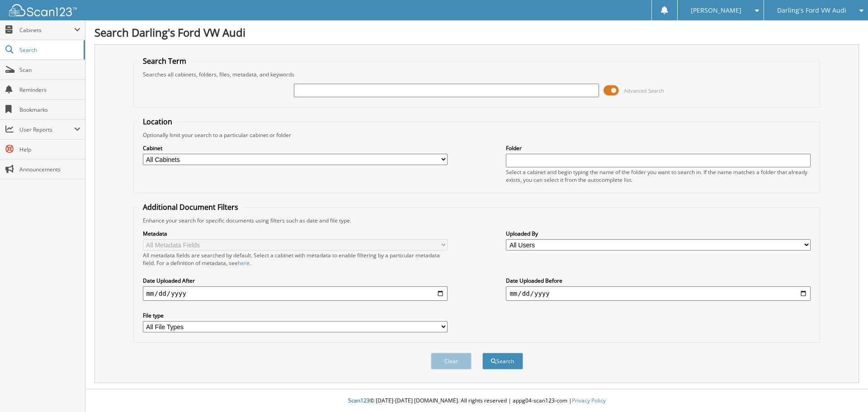  I want to click on span: Darling's Ford VW Audi, so click(811, 10).